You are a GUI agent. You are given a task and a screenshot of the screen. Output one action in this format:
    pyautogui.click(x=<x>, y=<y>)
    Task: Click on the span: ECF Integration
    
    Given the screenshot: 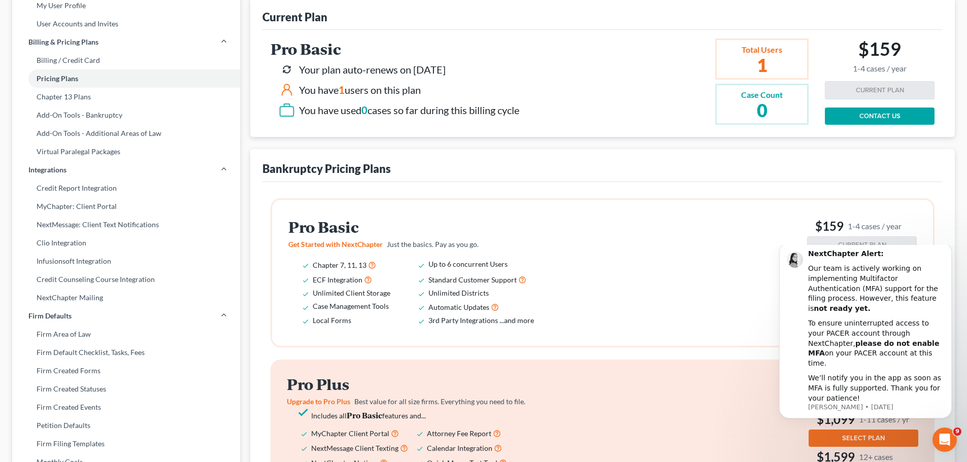 What is the action you would take?
    pyautogui.click(x=338, y=280)
    